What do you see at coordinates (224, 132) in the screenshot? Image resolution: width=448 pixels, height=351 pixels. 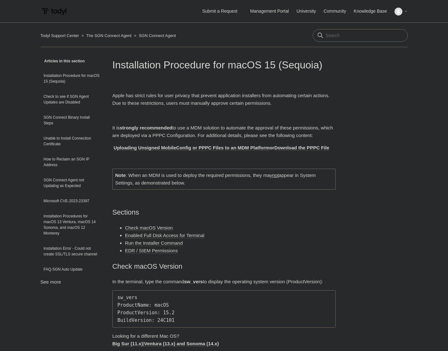 I see `p: It is to use a MDM solution to automate the approval of these permissions, which are deployed via...` at bounding box center [224, 132].